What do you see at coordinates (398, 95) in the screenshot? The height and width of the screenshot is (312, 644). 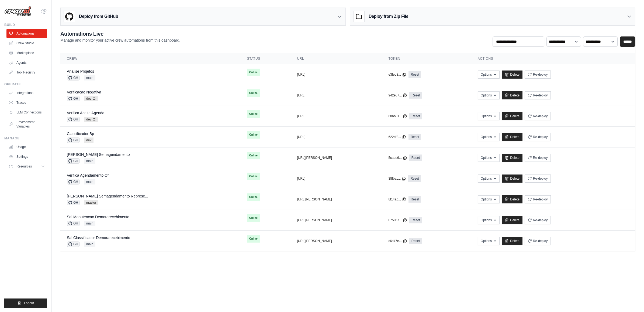 I see `button: 942e87...` at bounding box center [398, 95].